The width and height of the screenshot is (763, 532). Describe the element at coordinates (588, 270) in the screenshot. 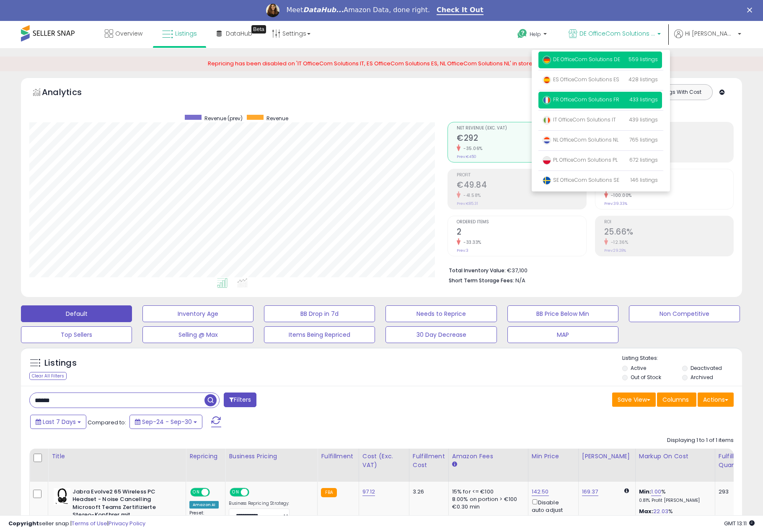

I see `li: €37,100` at that location.